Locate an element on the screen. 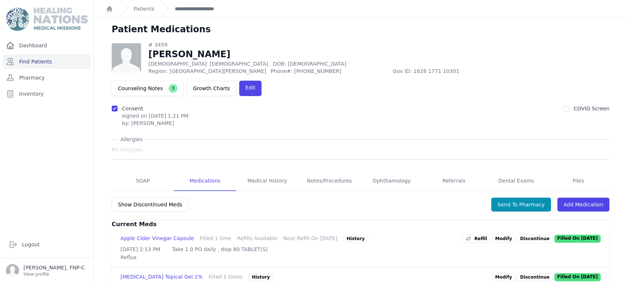  a: Inventory is located at coordinates (47, 94).